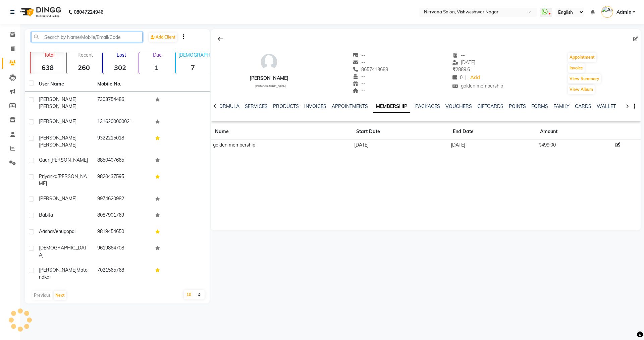  I want to click on td: 7303754486, so click(122, 103).